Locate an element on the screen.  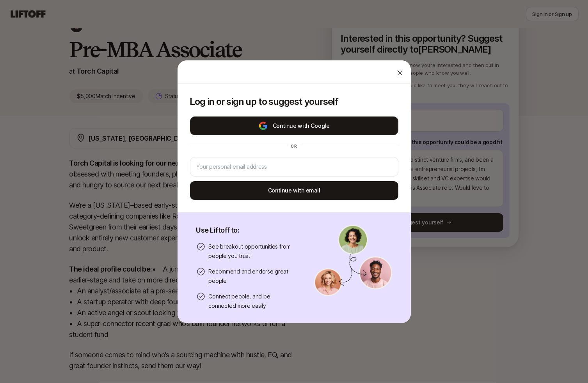
p: Connect people, and be connected more easily is located at coordinates (252, 301).